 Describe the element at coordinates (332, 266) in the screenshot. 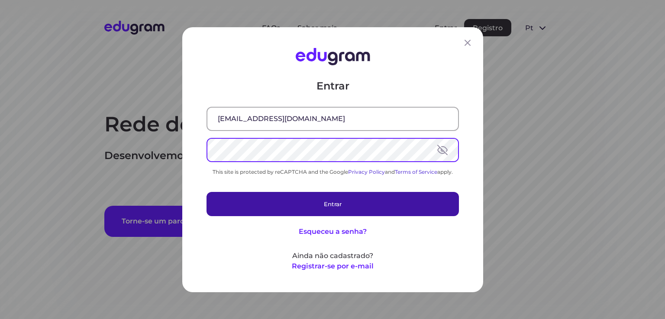

I see `button: Registrar-se por e-mail` at that location.